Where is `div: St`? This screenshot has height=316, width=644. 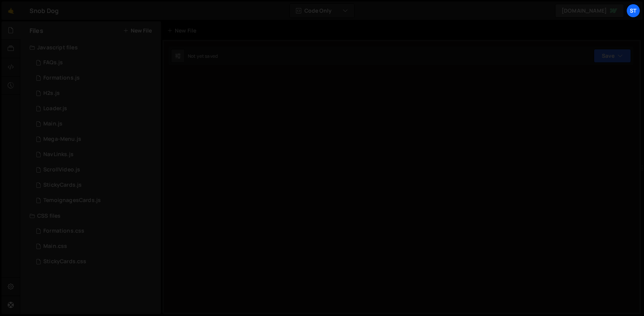 div: St is located at coordinates (633, 11).